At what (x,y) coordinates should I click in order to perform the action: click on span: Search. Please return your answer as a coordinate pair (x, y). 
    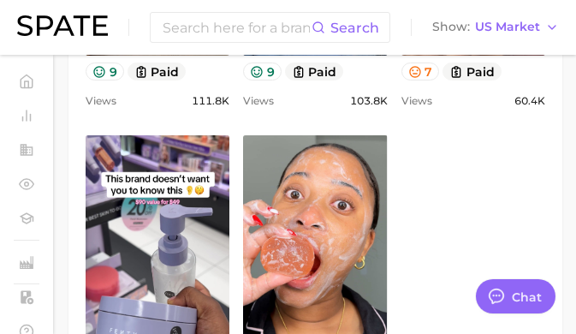
    Looking at the image, I should click on (354, 27).